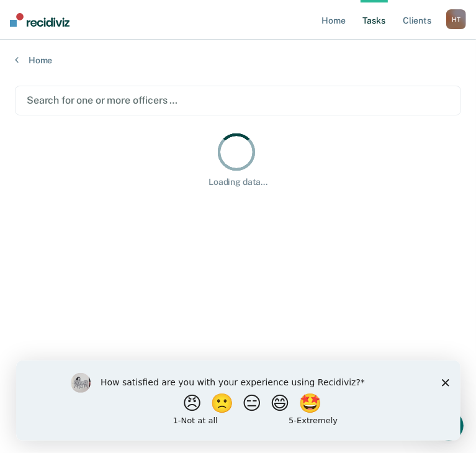  Describe the element at coordinates (294, 43) in the screenshot. I see `button: 5` at that location.